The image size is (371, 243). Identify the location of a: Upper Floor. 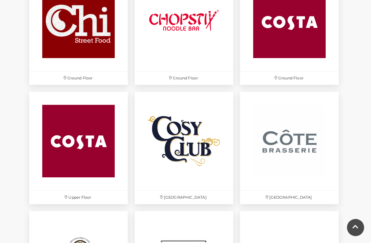
(78, 148).